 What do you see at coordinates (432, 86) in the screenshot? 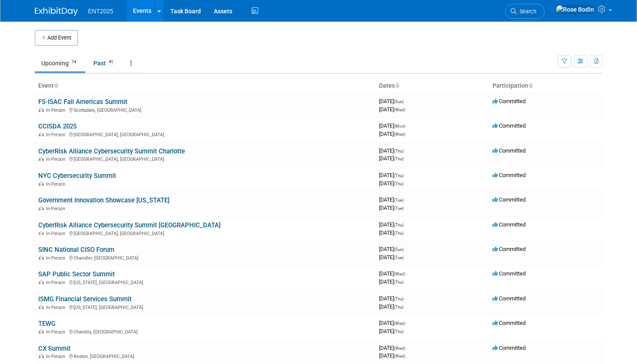
I see `th: Dates` at bounding box center [432, 86].